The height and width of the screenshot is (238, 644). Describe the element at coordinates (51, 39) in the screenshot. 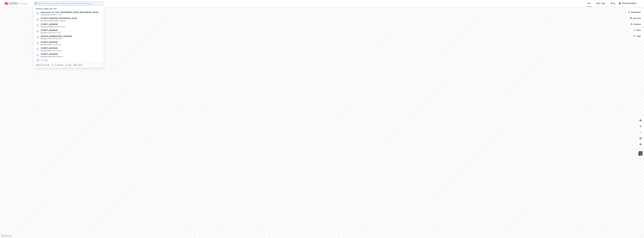

I see `span: Eiendom • 5001-401-25-0-0` at that location.